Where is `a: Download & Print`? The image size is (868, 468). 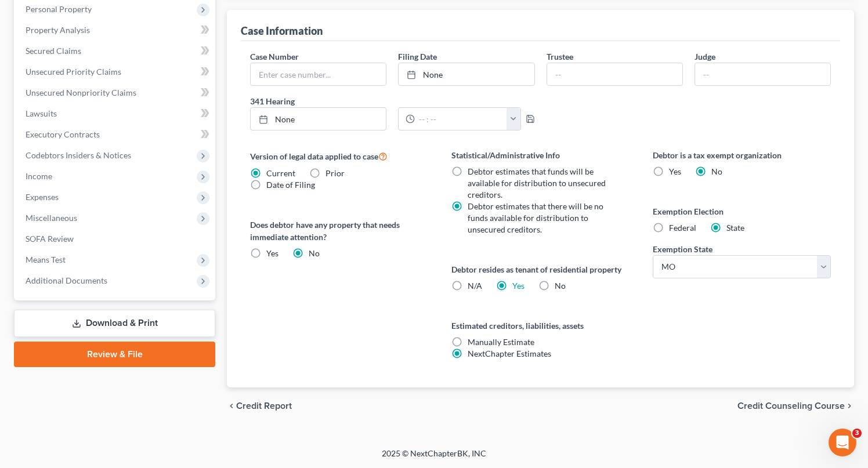 a: Download & Print is located at coordinates (114, 323).